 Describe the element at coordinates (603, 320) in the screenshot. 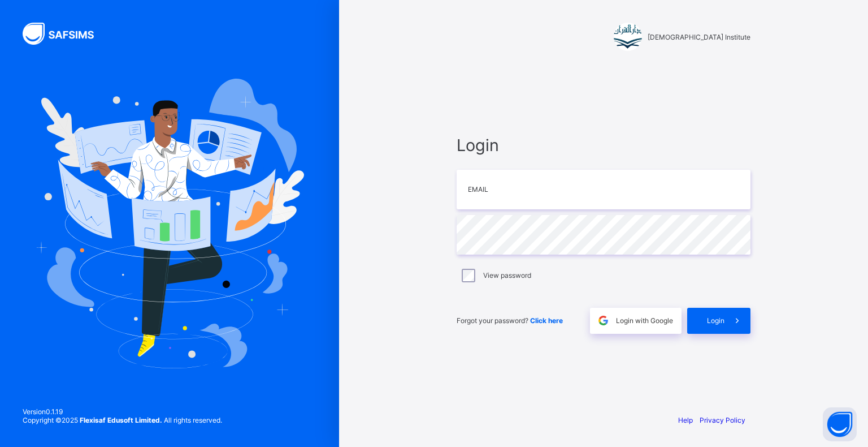

I see `img: google.396cfc9801f0270233282035f929180a.svg` at that location.